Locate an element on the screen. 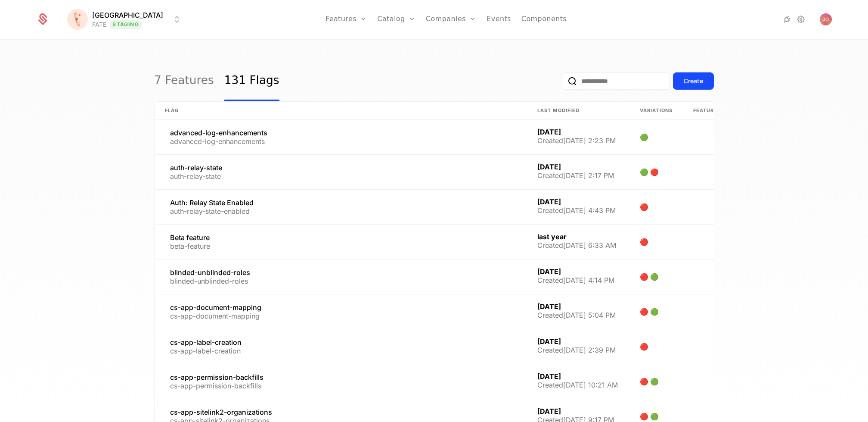 The image size is (868, 422). span: Staging is located at coordinates (125, 25).